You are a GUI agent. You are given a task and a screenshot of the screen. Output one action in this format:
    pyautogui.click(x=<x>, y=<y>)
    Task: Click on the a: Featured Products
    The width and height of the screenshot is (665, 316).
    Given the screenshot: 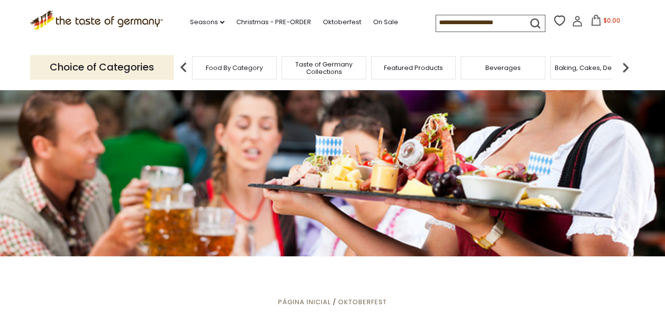 What is the action you would take?
    pyautogui.click(x=414, y=67)
    